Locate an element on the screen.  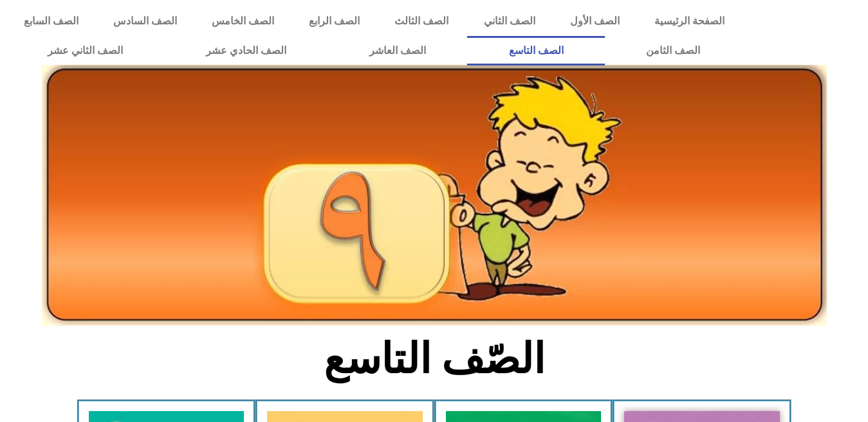
a: الصف الثاني is located at coordinates (509, 21).